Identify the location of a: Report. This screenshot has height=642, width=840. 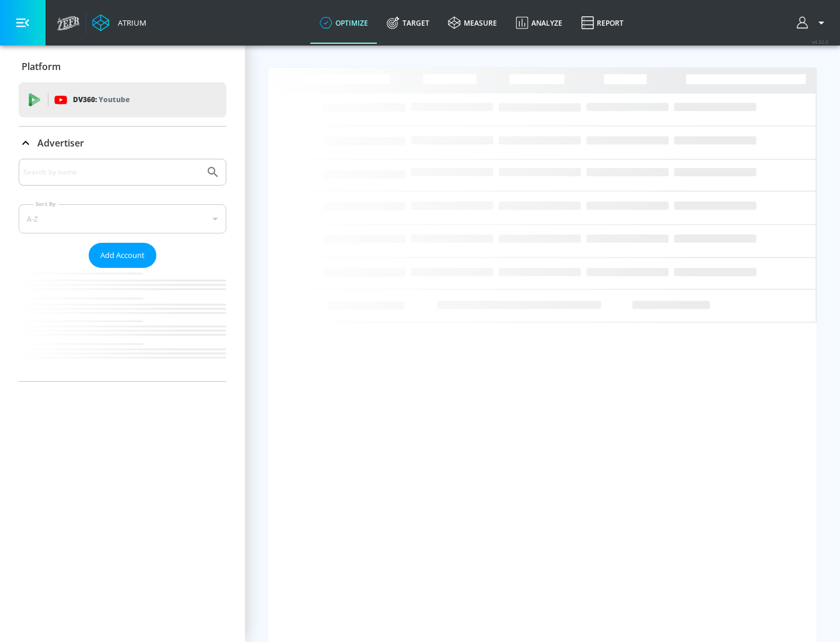
(602, 23).